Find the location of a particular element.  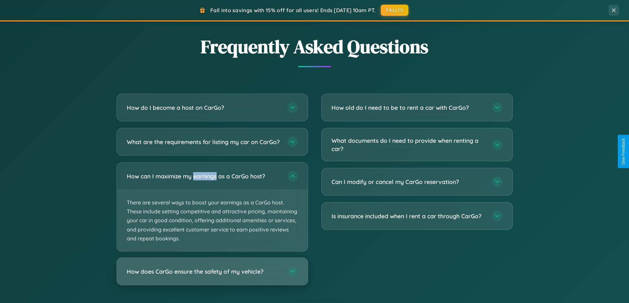

h3: Can I modify or cancel my CarGo reservation? is located at coordinates (408, 182).